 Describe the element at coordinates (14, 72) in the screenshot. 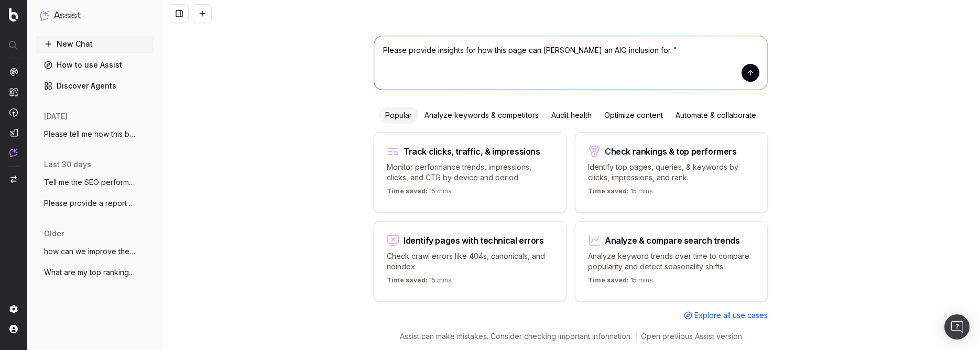

I see `img: Analytics` at that location.